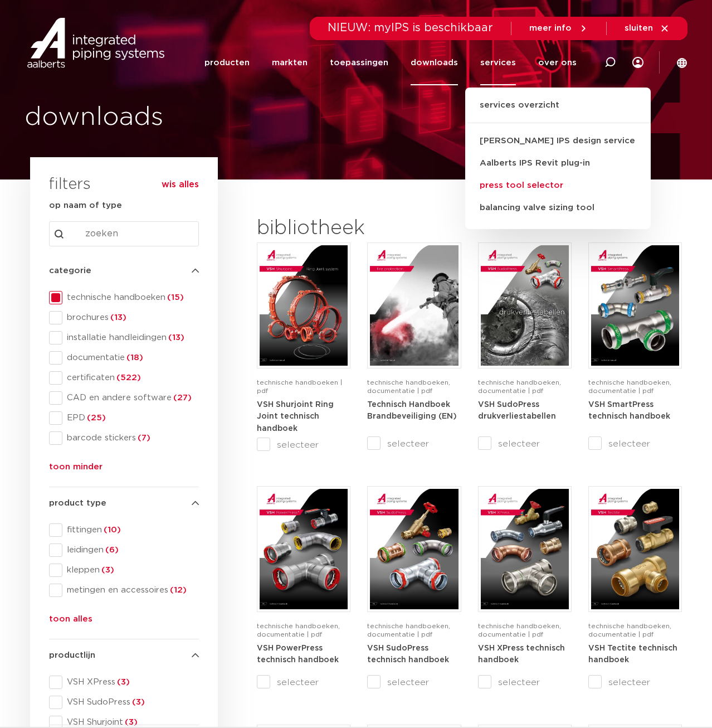 This screenshot has height=728, width=712. Describe the element at coordinates (85, 205) in the screenshot. I see `strong: op naam of type` at that location.